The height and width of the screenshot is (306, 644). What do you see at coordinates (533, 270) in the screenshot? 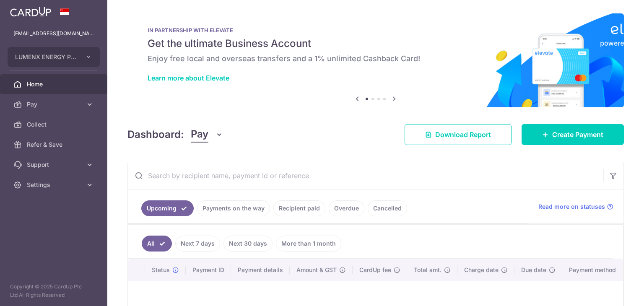
I see `span: Due date` at bounding box center [533, 270].